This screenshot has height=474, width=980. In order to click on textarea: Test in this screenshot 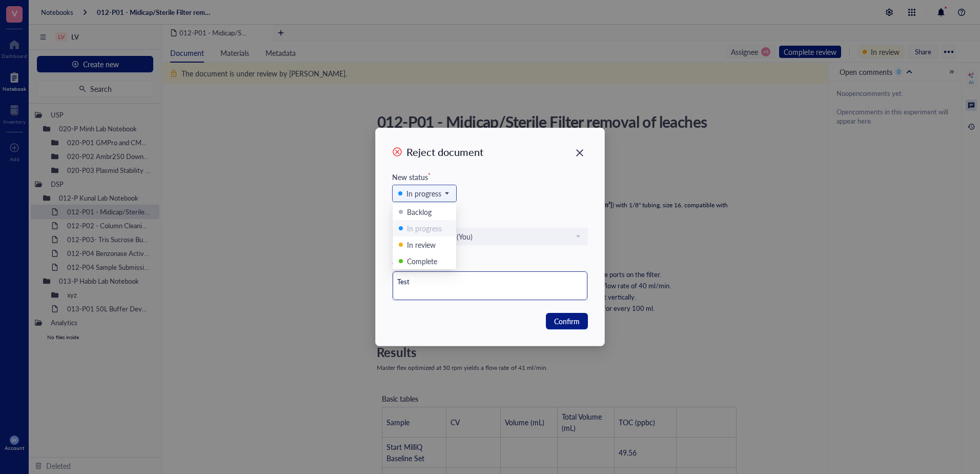, I will do `click(490, 285)`.